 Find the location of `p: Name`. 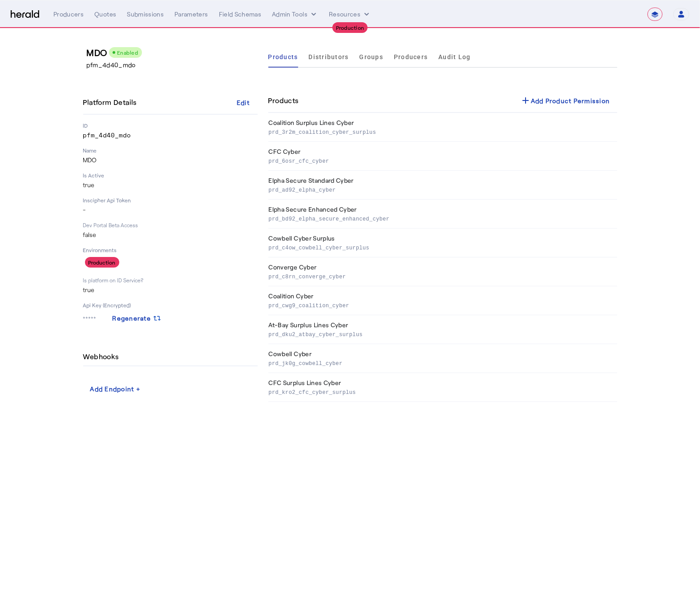

p: Name is located at coordinates (170, 150).